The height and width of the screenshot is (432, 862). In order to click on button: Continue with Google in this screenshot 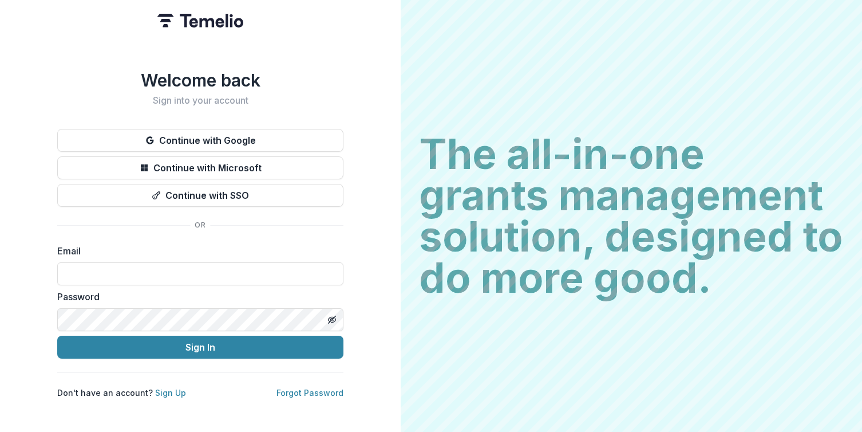, I will do `click(200, 140)`.